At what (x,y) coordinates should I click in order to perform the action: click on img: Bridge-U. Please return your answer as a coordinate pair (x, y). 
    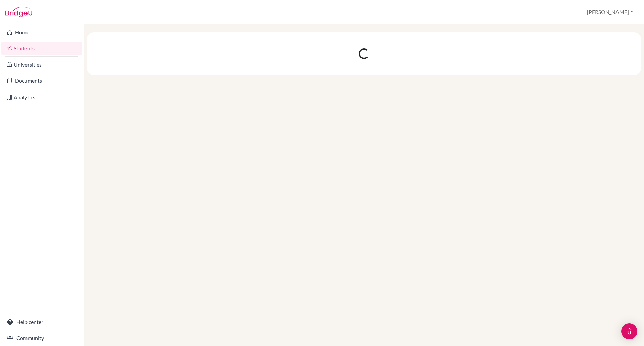
    Looking at the image, I should click on (19, 12).